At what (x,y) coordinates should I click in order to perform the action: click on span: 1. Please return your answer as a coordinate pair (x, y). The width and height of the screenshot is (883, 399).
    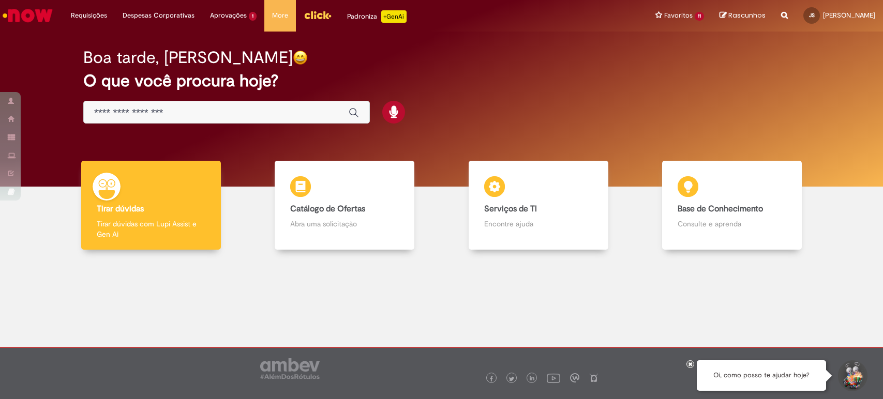
    Looking at the image, I should click on (252, 16).